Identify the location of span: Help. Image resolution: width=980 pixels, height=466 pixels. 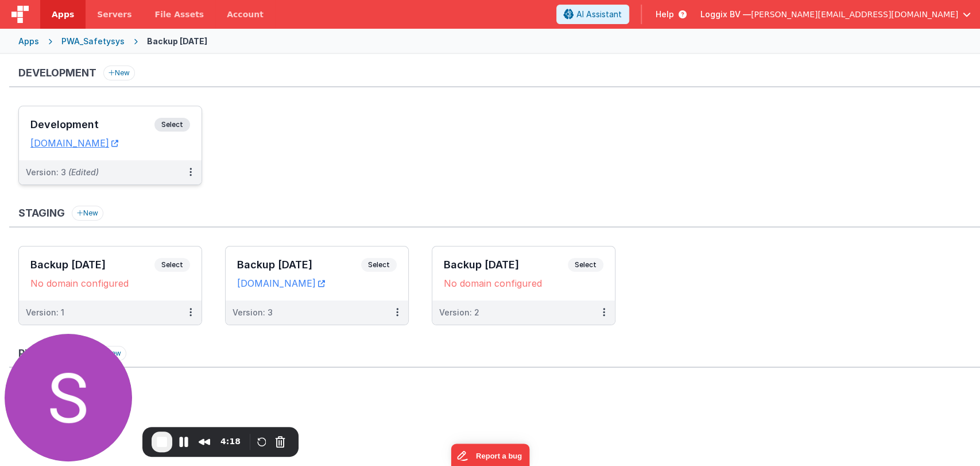
(664, 14).